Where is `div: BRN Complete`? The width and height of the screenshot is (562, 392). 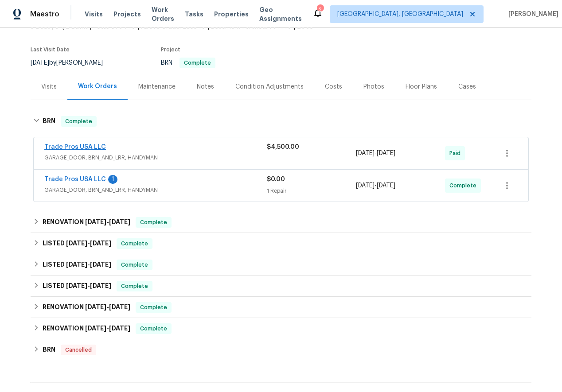 div: BRN Complete is located at coordinates (281, 122).